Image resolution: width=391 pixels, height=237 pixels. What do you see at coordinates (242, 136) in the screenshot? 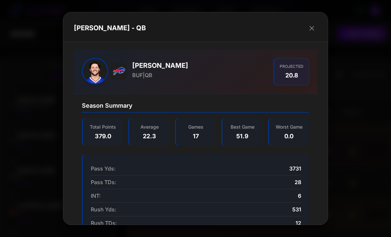
I see `span: 51.9` at bounding box center [242, 136].